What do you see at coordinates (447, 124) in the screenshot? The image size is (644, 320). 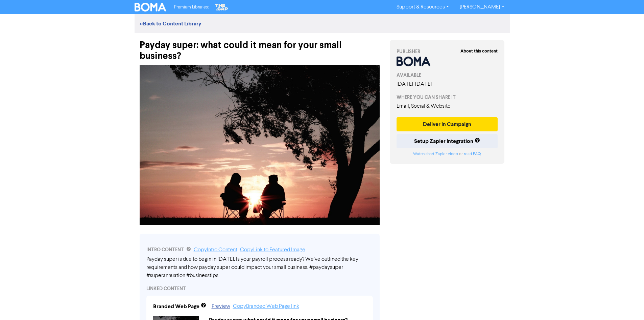 I see `button: Deliver in Campaign` at bounding box center [447, 124].